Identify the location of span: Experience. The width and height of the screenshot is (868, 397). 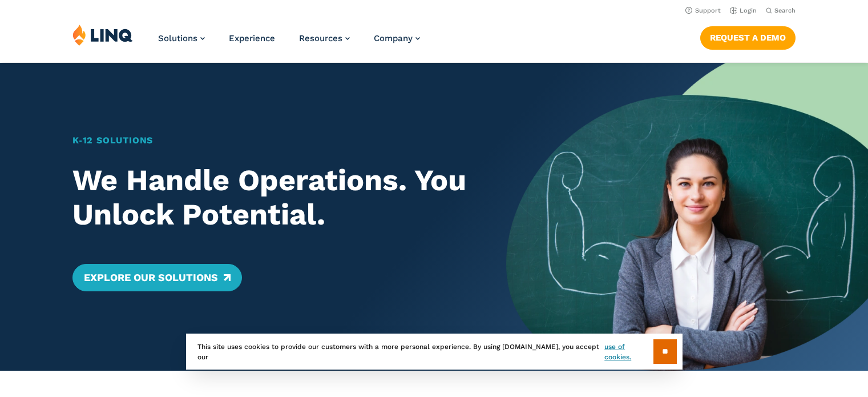
(252, 38).